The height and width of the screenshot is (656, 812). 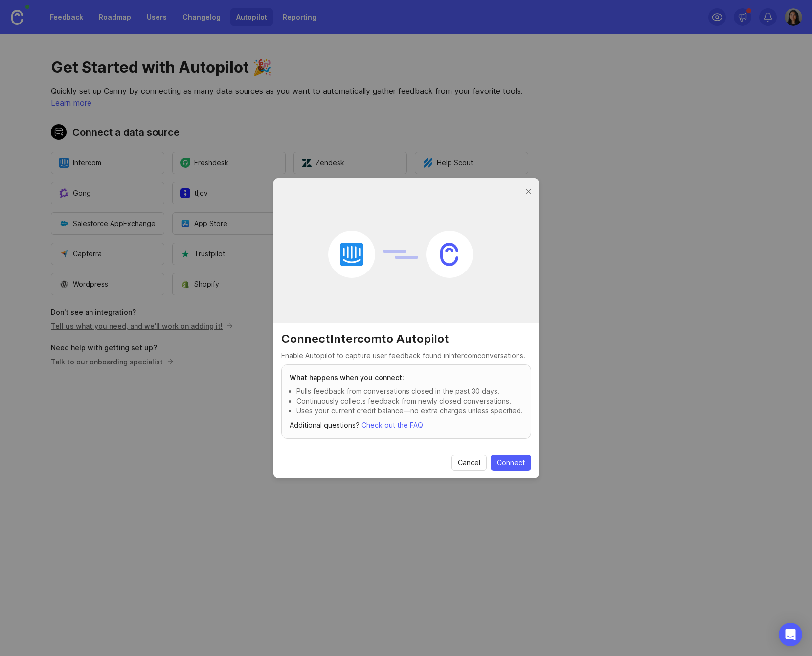 I want to click on p: Pulls feedback from conversations closed in the past 30 days., so click(x=410, y=391).